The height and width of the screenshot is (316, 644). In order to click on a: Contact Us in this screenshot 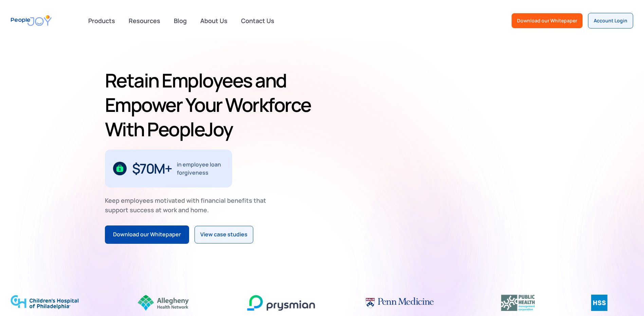, I will do `click(258, 20)`.